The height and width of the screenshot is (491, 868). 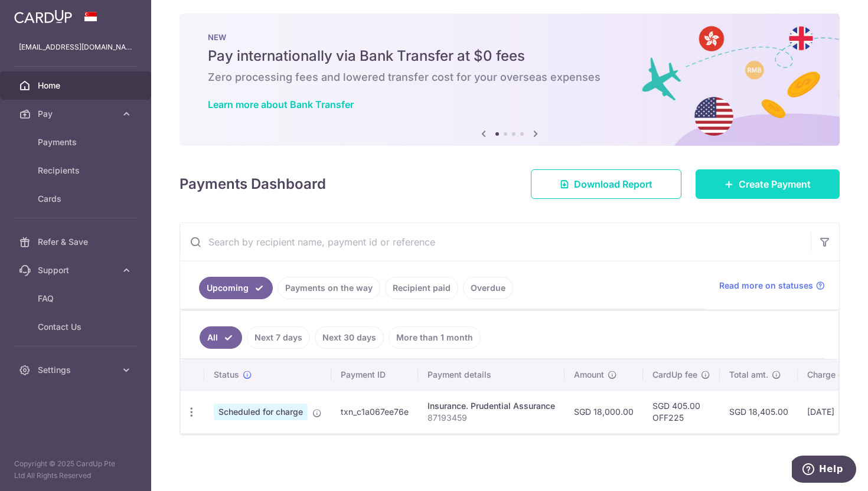 What do you see at coordinates (421, 288) in the screenshot?
I see `a: Recipient paid` at bounding box center [421, 288].